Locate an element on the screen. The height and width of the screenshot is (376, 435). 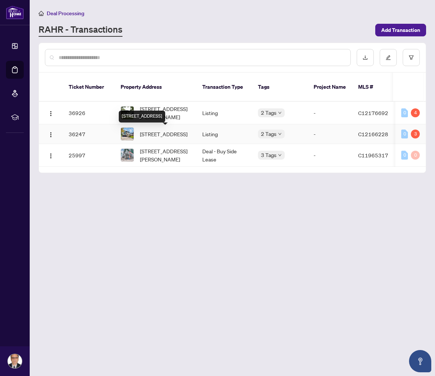
div: 4 is located at coordinates (415, 113).